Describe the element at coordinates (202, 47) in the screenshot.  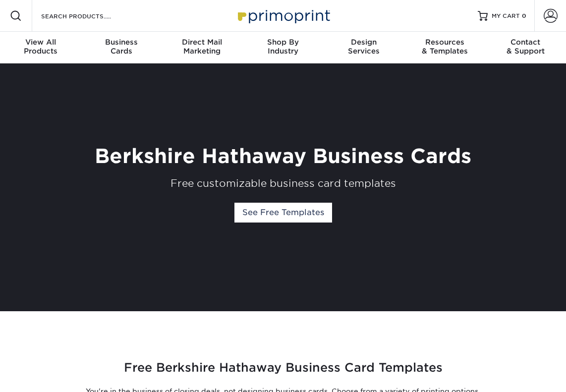
I see `div: Marketing` at that location.